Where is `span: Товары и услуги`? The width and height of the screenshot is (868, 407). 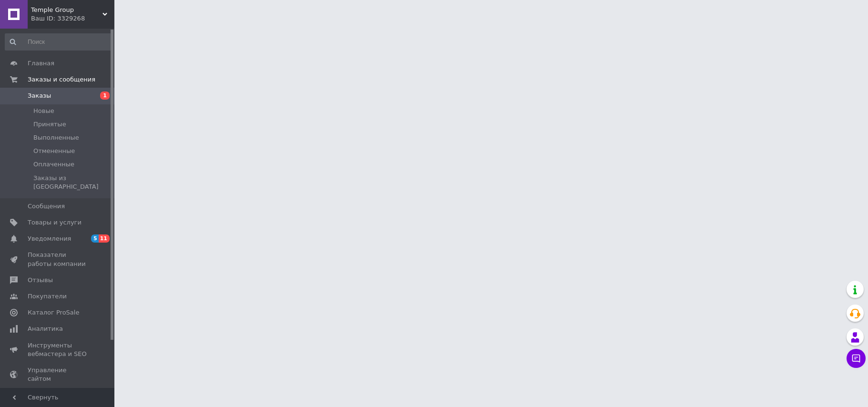 span: Товары и услуги is located at coordinates (54, 222).